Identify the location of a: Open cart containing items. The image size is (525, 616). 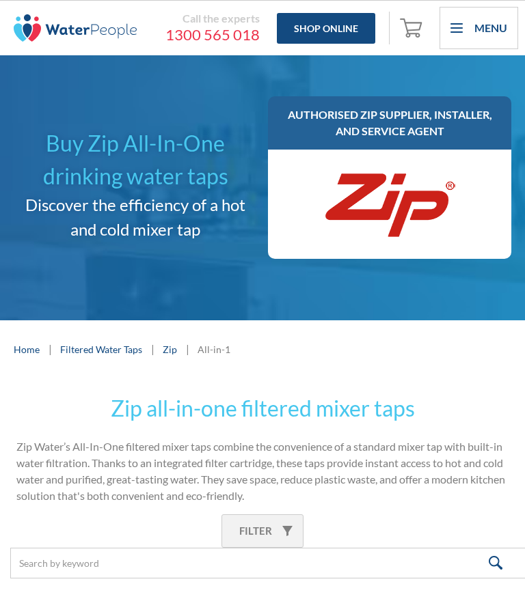
(413, 28).